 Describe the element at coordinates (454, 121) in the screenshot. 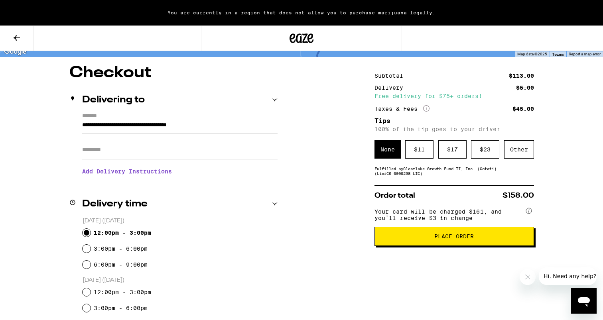

I see `h5: Tips` at that location.